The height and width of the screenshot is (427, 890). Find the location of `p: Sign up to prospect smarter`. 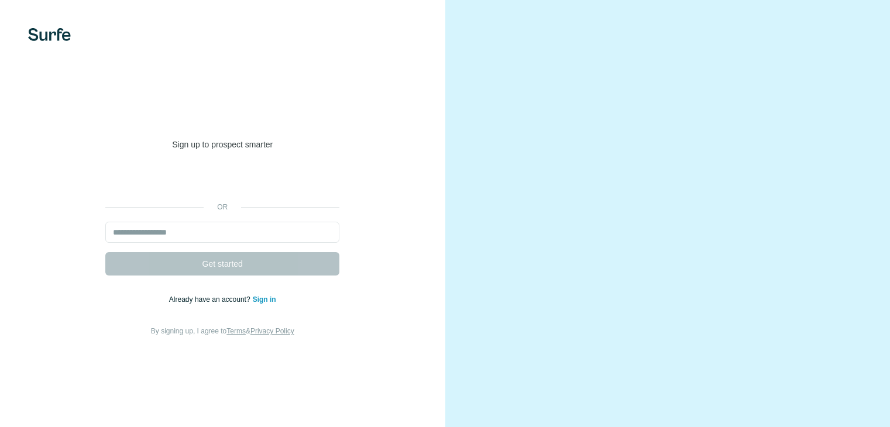

p: Sign up to prospect smarter is located at coordinates (222, 145).